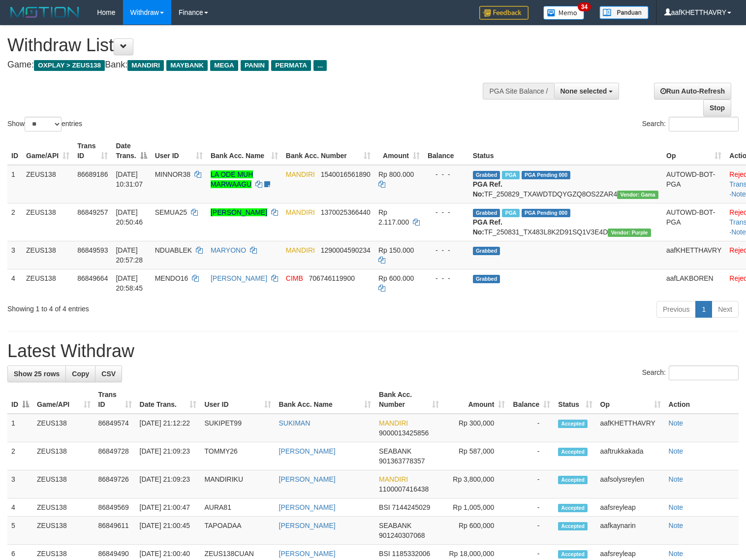 The height and width of the screenshot is (560, 746). I want to click on th: Bank Acc. Name: activate to sort column ascending, so click(245, 151).